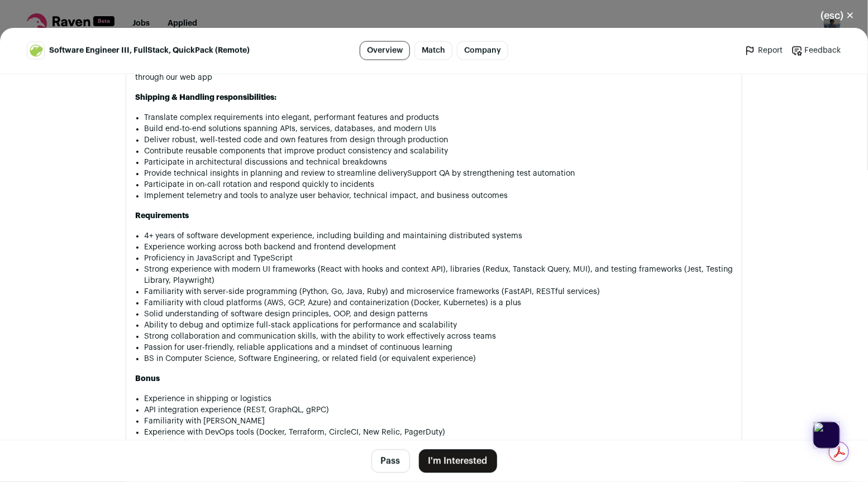 This screenshot has height=482, width=868. What do you see at coordinates (438, 196) in the screenshot?
I see `li: Implement telemetry and tools to analyze user behavior, technical impact, and business outcomes` at bounding box center [438, 196].